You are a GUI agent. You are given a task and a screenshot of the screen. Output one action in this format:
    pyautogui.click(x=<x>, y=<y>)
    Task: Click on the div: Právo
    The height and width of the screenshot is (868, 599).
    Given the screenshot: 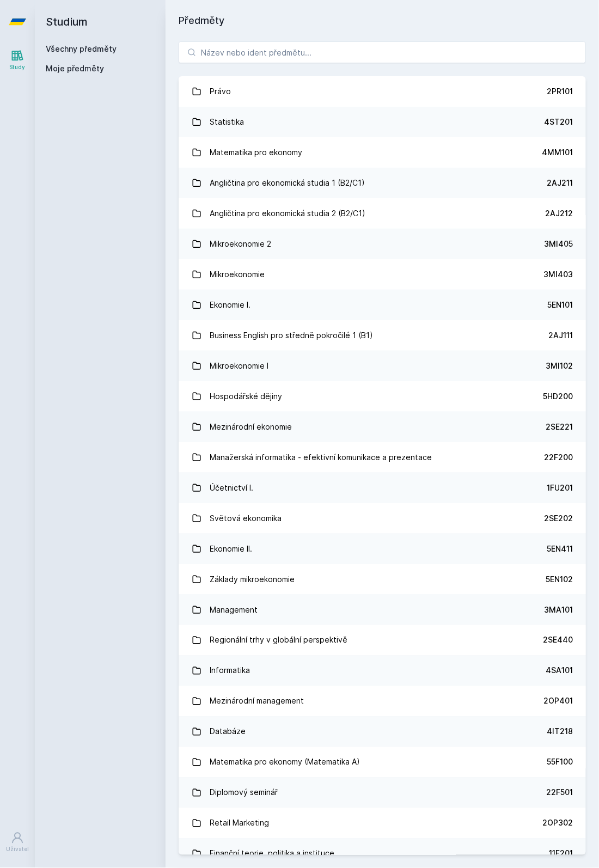 What is the action you would take?
    pyautogui.click(x=221, y=92)
    